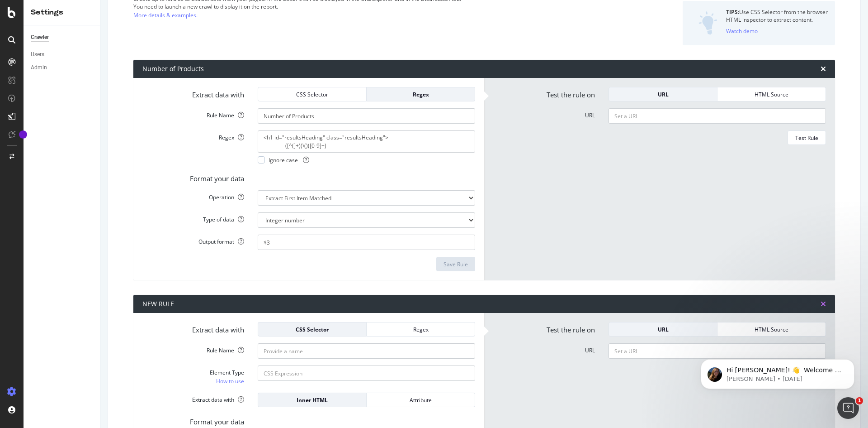 The image size is (868, 428). What do you see at coordinates (366, 141) in the screenshot?
I see `textarea: <h1 id="resultsHeading" class="resultsHeading"> ([^(]+)(\()([0-9]+)` at bounding box center [366, 141].